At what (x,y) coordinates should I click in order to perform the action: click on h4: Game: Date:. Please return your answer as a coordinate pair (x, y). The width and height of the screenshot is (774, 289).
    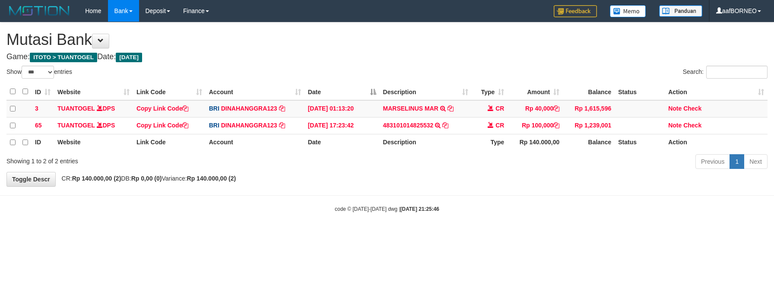
    Looking at the image, I should click on (387, 57).